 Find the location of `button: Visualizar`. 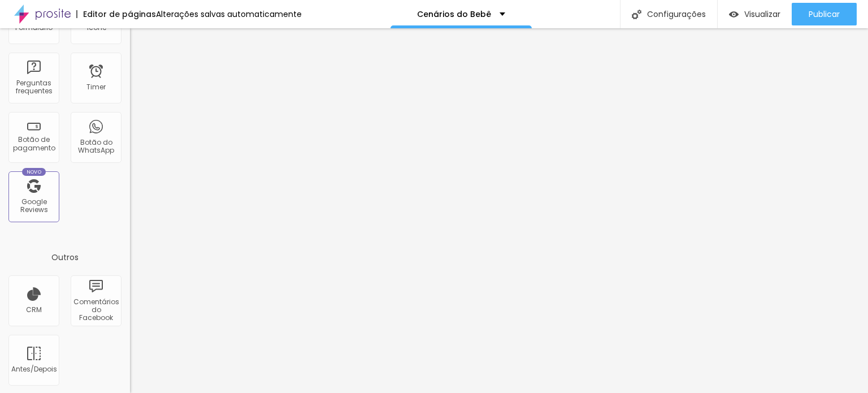

button: Visualizar is located at coordinates (755, 14).